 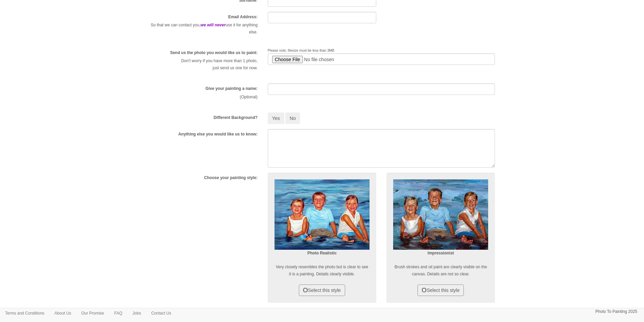 I want to click on p: Impressionist, so click(x=441, y=253).